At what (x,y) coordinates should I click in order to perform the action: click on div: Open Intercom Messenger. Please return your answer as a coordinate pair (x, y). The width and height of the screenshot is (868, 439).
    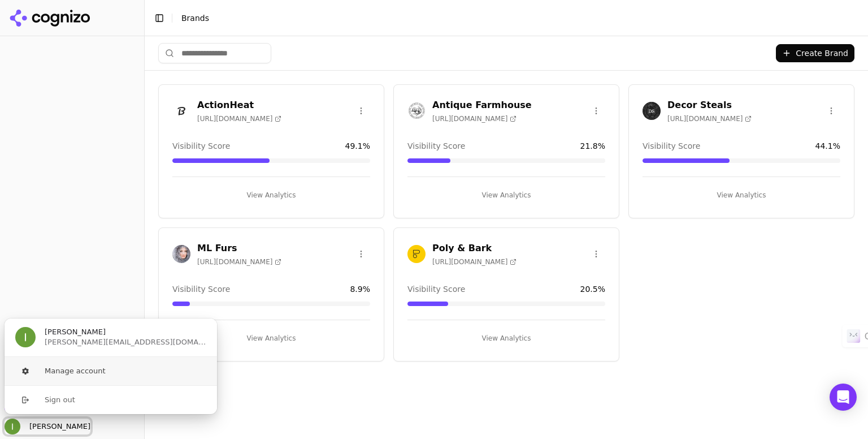
    Looking at the image, I should click on (843, 397).